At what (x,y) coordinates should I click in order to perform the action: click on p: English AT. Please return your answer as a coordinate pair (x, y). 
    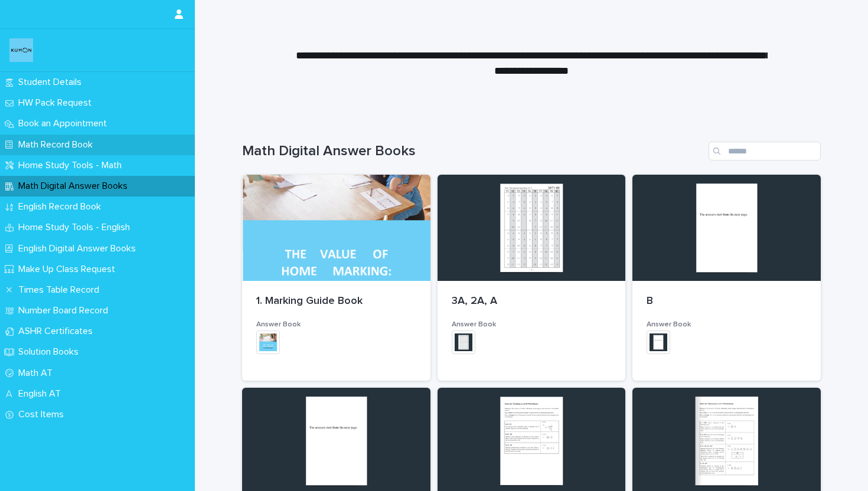
    Looking at the image, I should click on (42, 393).